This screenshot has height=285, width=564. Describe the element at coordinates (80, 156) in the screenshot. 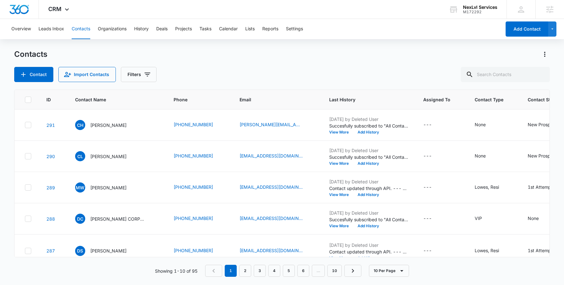

I see `span: CL` at that location.